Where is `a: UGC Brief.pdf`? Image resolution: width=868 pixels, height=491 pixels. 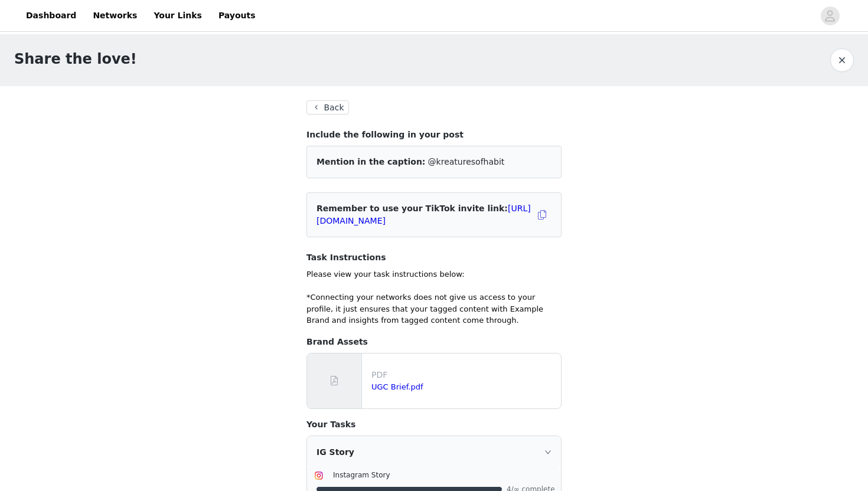 a: UGC Brief.pdf is located at coordinates (397, 386).